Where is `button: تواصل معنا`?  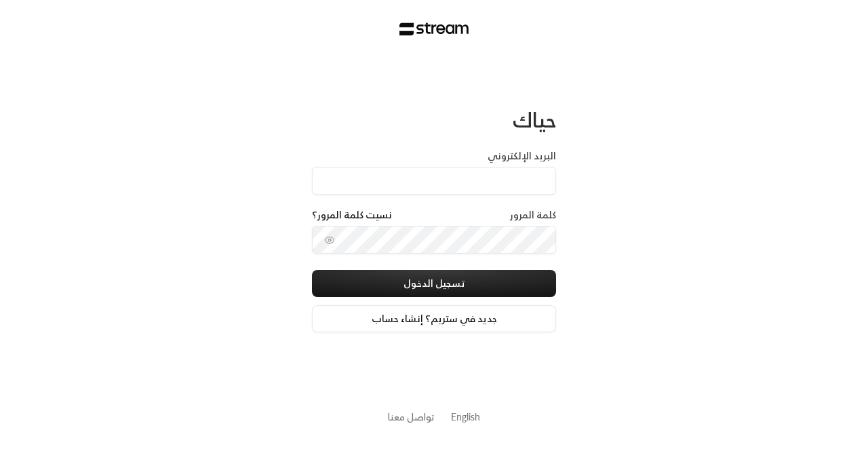 button: تواصل معنا is located at coordinates (411, 416).